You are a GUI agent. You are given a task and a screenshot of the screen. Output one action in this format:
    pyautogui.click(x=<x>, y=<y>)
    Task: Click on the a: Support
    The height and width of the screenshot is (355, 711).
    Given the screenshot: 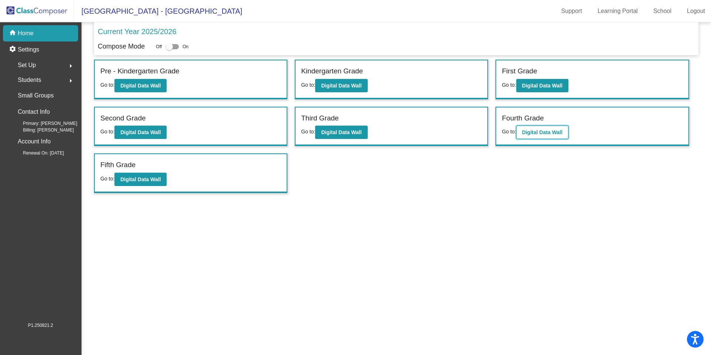 What is the action you would take?
    pyautogui.click(x=572, y=11)
    